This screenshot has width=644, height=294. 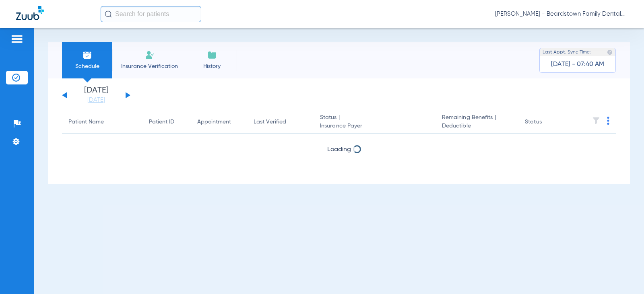 What do you see at coordinates (108, 14) in the screenshot?
I see `img: Search Icon` at bounding box center [108, 14].